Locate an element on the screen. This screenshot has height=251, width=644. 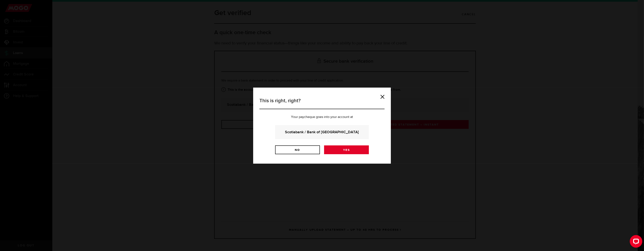
a: No is located at coordinates (298, 150).